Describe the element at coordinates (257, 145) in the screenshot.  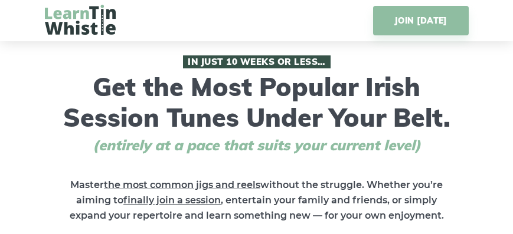
I see `span: (entirely at a pace that suits your current level)` at that location.